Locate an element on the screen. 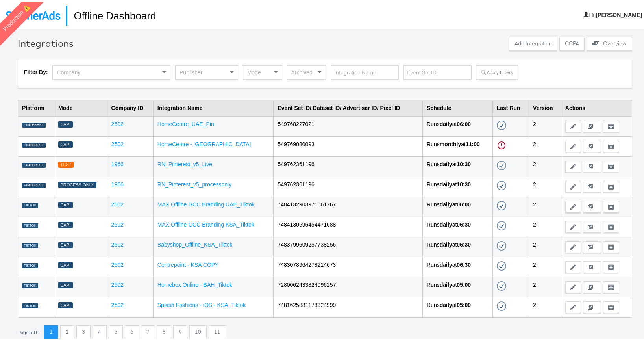 The image size is (644, 340). button: 1 is located at coordinates (51, 331).